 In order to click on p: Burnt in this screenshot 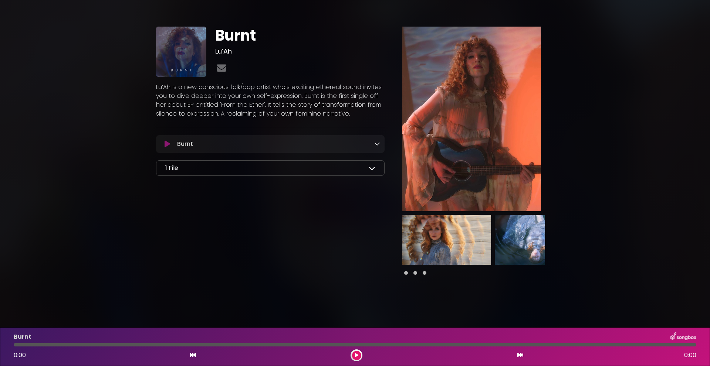, I will do `click(185, 144)`.